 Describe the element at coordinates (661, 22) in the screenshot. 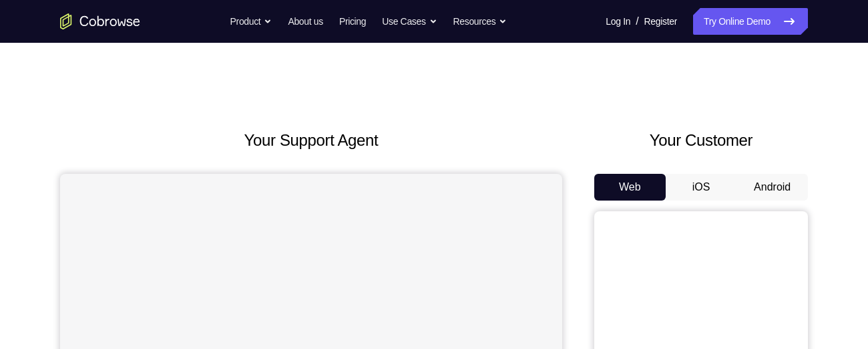

I see `a: Register` at that location.